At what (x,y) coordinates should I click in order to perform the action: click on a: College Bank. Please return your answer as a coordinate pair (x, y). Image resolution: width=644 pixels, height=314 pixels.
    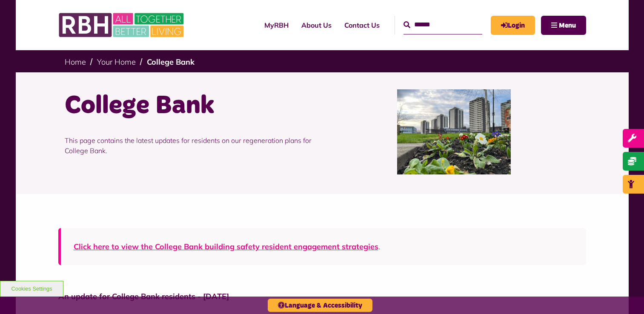
    Looking at the image, I should click on (171, 62).